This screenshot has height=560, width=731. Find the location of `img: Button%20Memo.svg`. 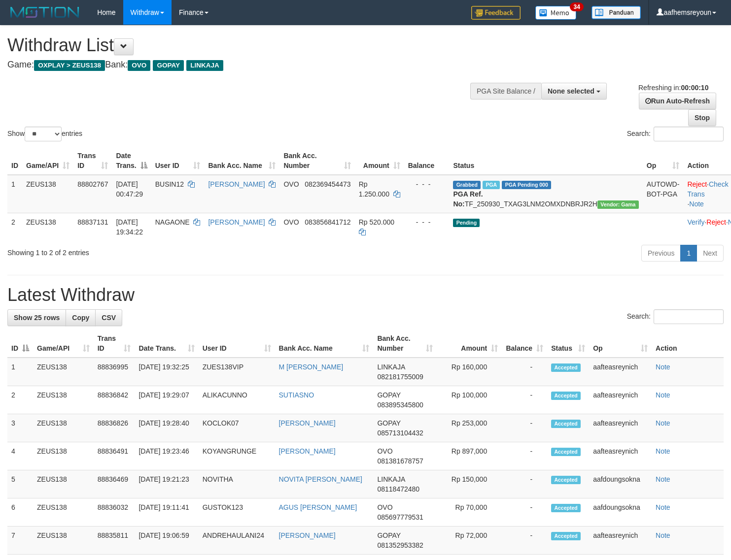

img: Button%20Memo.svg is located at coordinates (556, 13).